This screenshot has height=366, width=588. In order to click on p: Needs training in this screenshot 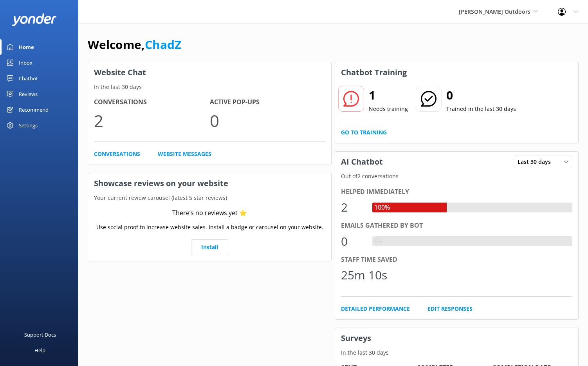, I will do `click(389, 109)`.